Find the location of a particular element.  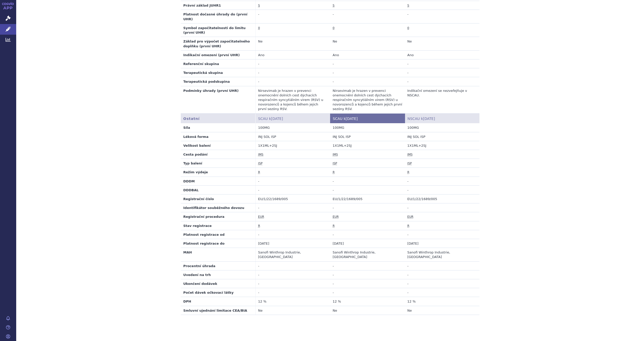

strong: Stav registrace is located at coordinates (198, 225).